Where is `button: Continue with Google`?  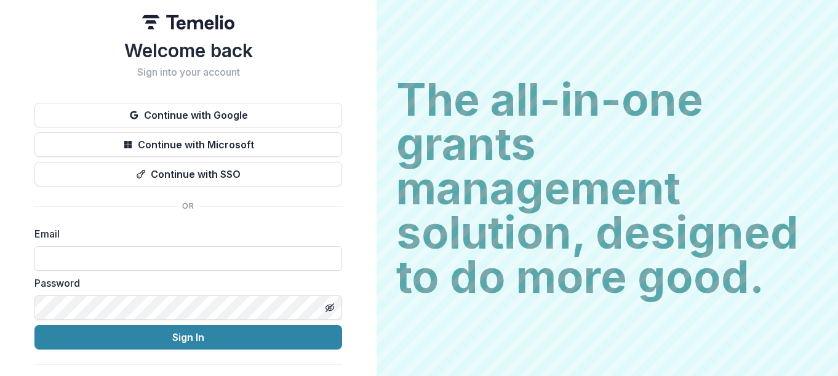 button: Continue with Google is located at coordinates (188, 115).